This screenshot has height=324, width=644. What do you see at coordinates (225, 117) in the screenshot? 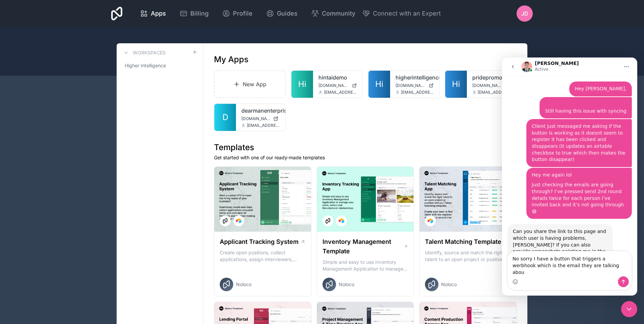
I see `a: D` at bounding box center [225, 117].